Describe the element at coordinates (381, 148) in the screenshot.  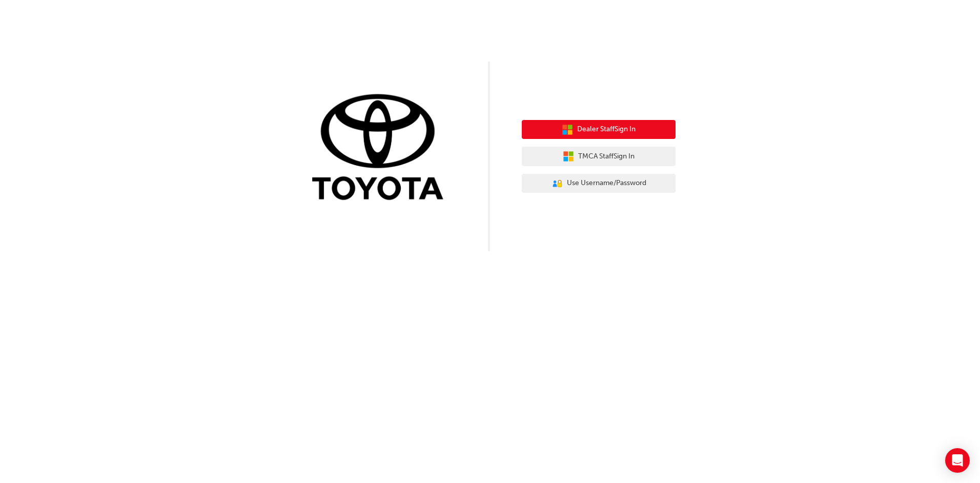
I see `img: Trak` at that location.